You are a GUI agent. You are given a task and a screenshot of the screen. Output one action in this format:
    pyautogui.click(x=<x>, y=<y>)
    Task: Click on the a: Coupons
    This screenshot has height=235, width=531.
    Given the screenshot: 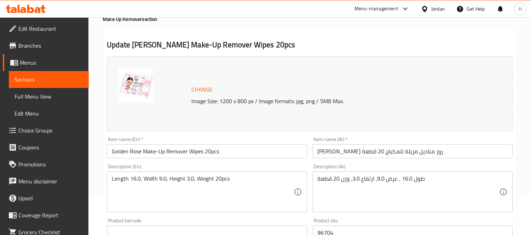 What is the action you would take?
    pyautogui.click(x=46, y=148)
    